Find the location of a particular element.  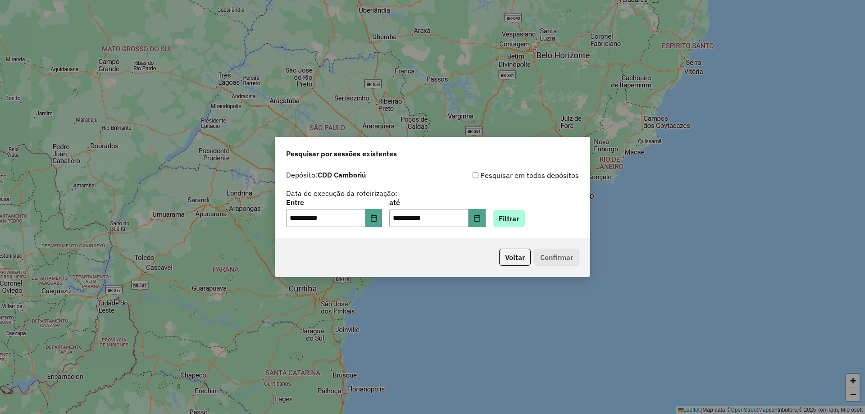

span: Pesquisar por sessões existentes is located at coordinates (342, 154).